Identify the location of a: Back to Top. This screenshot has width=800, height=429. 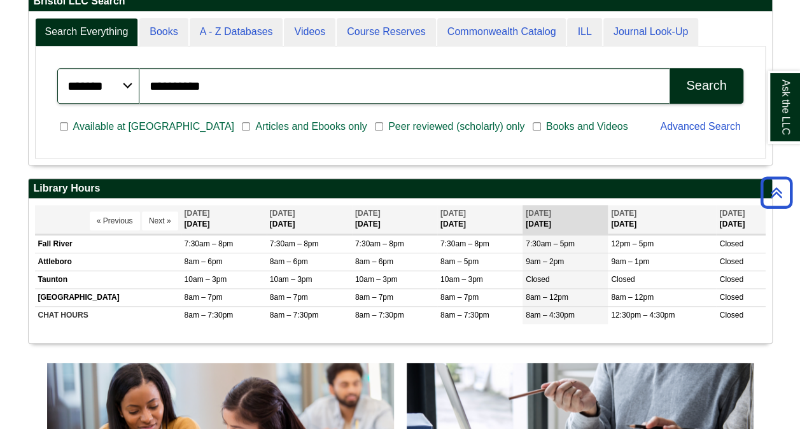
(776, 192).